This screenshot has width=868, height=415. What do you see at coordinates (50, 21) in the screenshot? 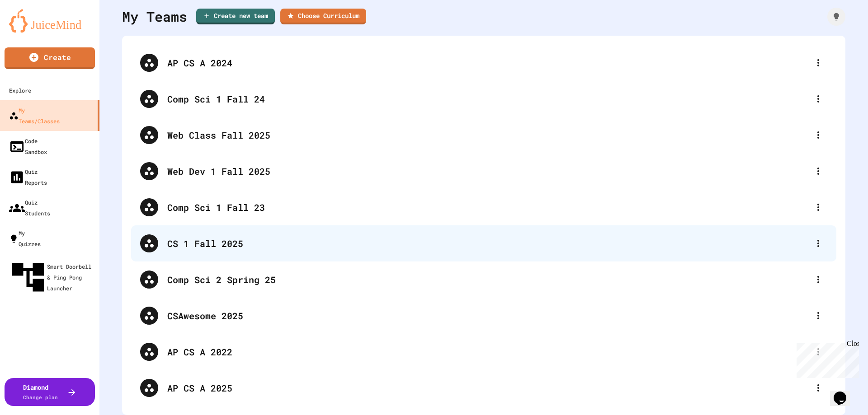
I see `img: logo-orange.svg` at bounding box center [50, 21].